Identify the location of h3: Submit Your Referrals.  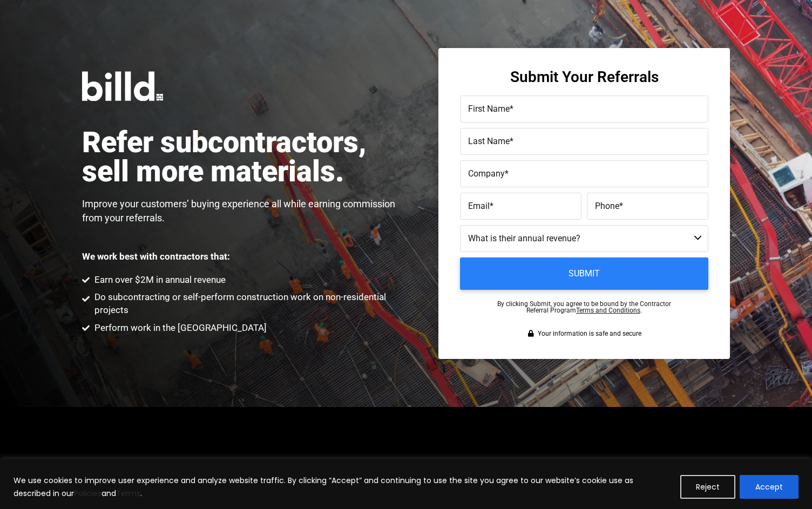
(585, 78).